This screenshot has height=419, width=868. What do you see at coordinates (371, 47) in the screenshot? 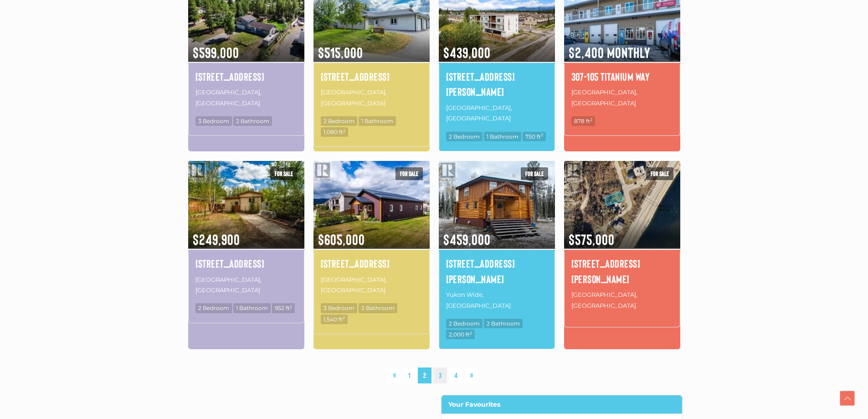
I see `span: $515,000` at bounding box center [371, 47].